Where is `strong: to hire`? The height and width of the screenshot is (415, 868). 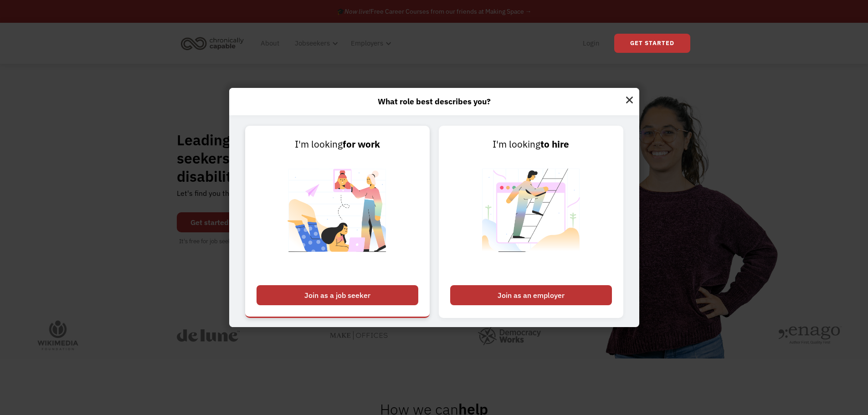
strong: to hire is located at coordinates (554, 144).